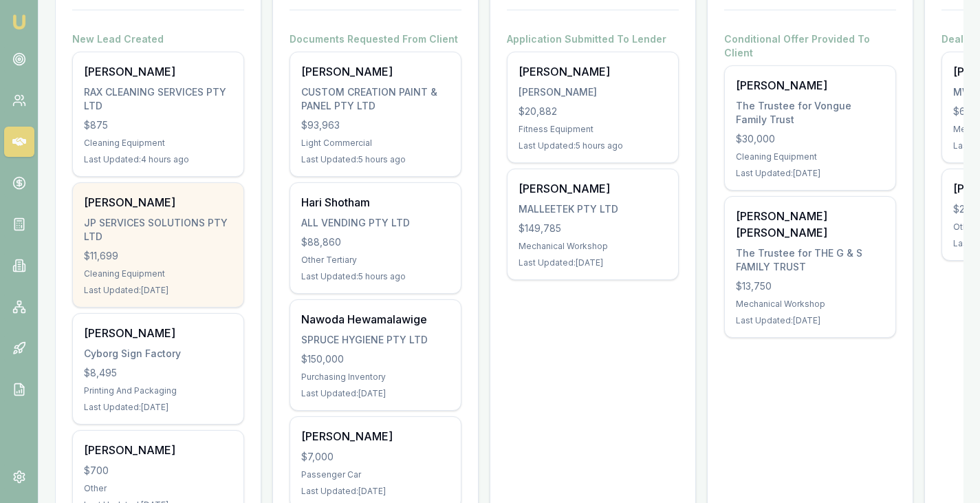  Describe the element at coordinates (375, 260) in the screenshot. I see `div: Other Tertiary` at that location.